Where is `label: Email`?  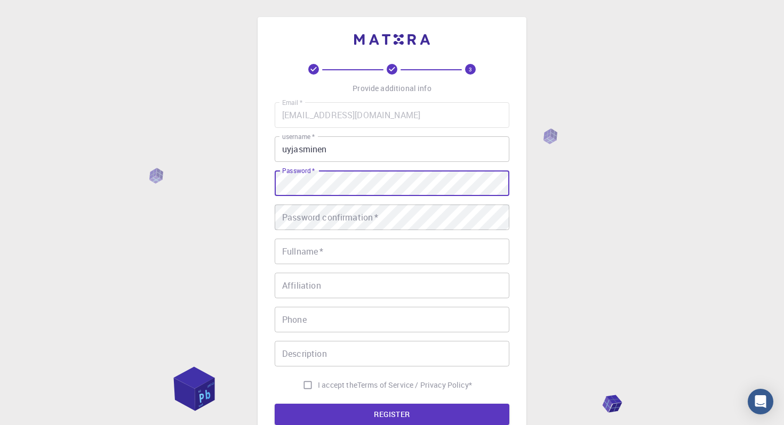 label: Email is located at coordinates (292, 102).